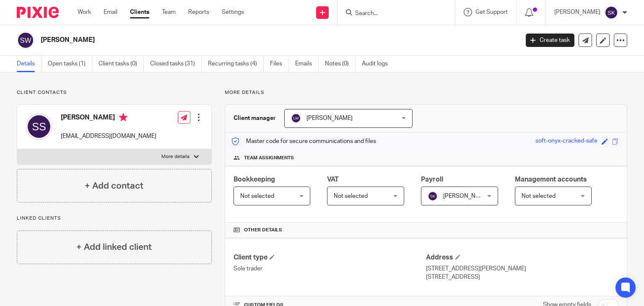  What do you see at coordinates (114, 93) in the screenshot?
I see `p: Client contacts` at bounding box center [114, 93].